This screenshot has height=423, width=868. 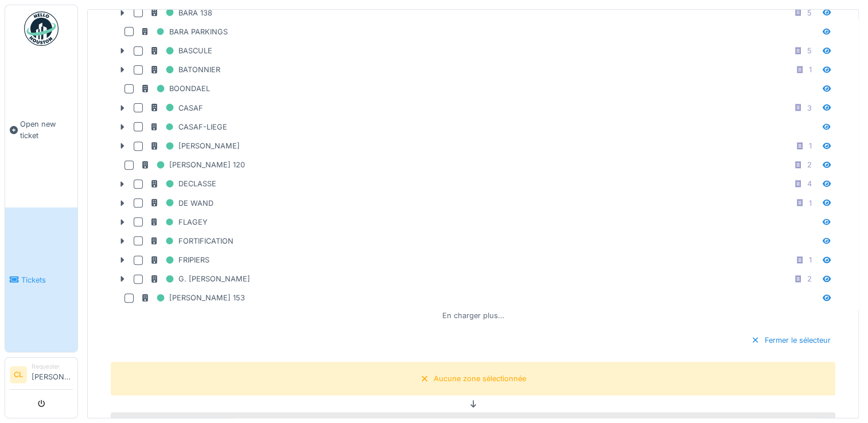 I want to click on div: DE WAND, so click(x=181, y=203).